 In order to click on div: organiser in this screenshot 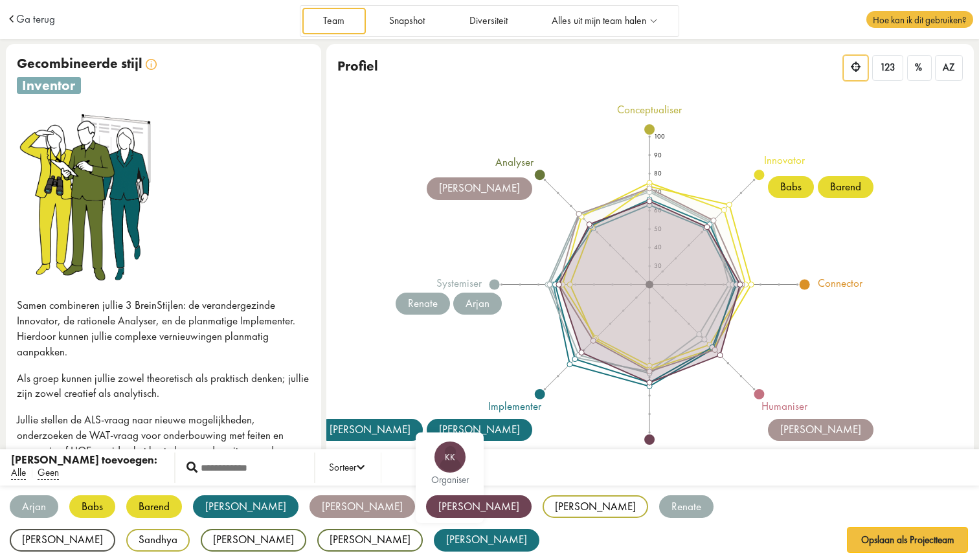, I will do `click(449, 480)`.